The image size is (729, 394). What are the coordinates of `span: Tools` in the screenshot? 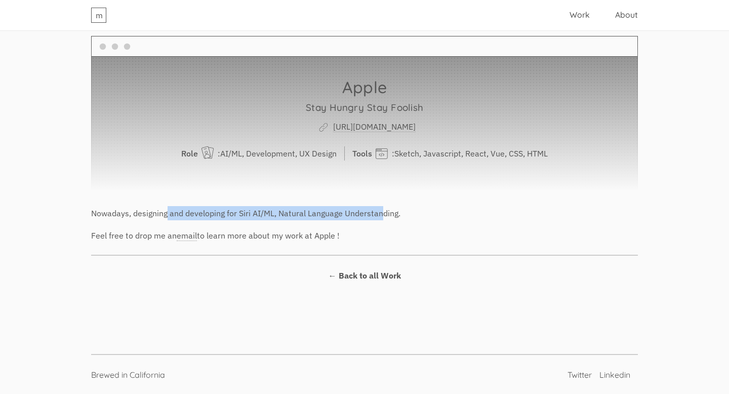 It's located at (362, 153).